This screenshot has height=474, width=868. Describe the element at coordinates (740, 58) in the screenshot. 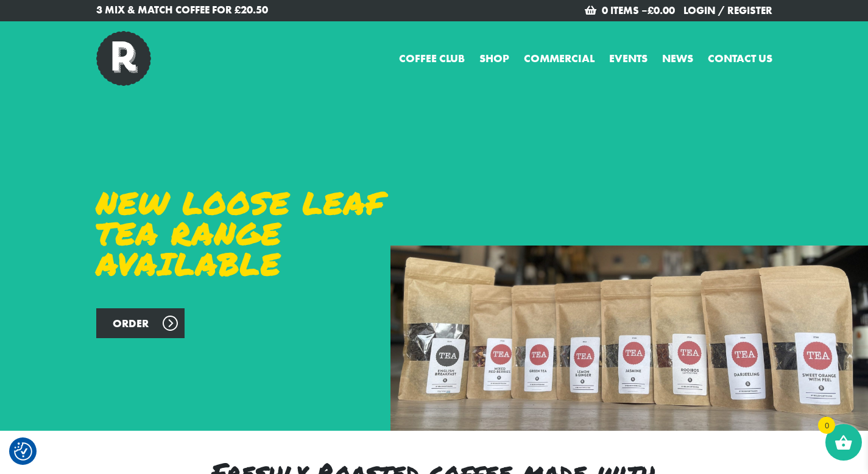

I see `a: Contact us` at that location.